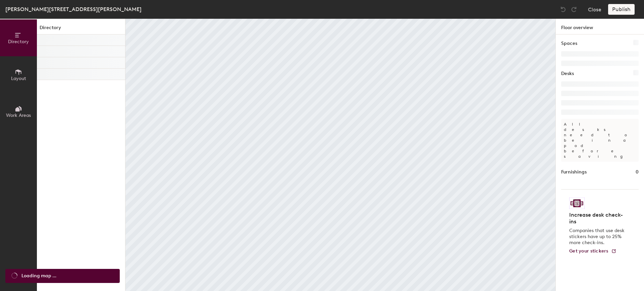  What do you see at coordinates (589, 251) in the screenshot?
I see `span: Get your stickers` at bounding box center [589, 251].